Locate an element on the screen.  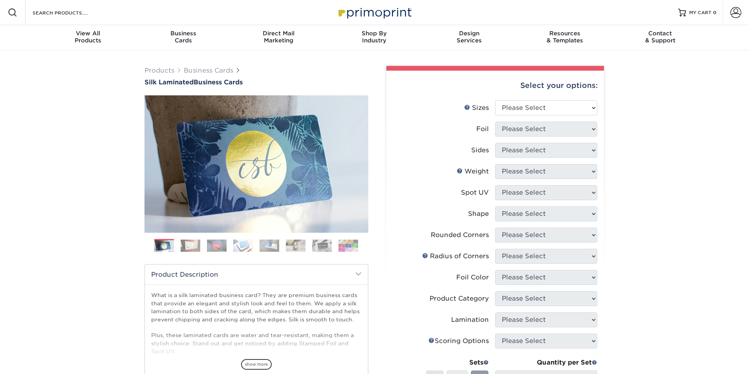
div: Foil is located at coordinates (483, 129).